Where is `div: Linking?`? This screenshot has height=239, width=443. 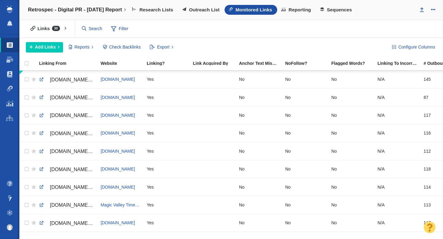 div: Linking? is located at coordinates (170, 63).